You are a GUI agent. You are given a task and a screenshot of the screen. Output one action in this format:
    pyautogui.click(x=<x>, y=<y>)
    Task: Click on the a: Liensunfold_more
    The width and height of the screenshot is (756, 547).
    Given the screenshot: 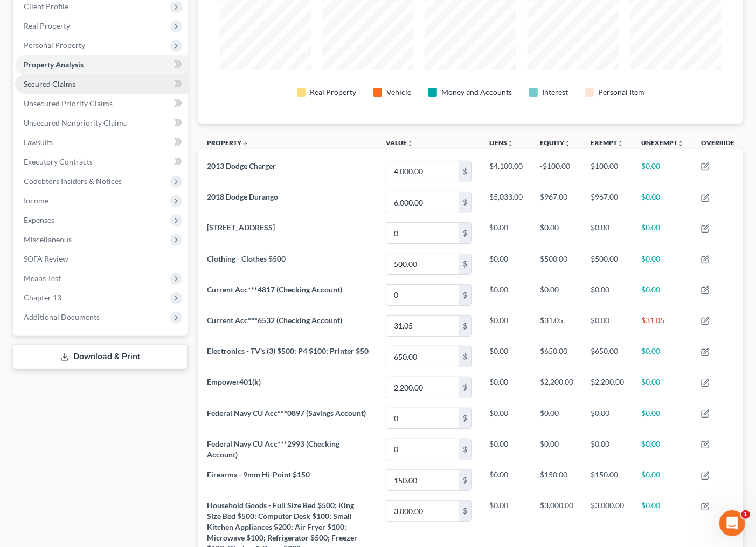 What is the action you would take?
    pyautogui.click(x=501, y=142)
    